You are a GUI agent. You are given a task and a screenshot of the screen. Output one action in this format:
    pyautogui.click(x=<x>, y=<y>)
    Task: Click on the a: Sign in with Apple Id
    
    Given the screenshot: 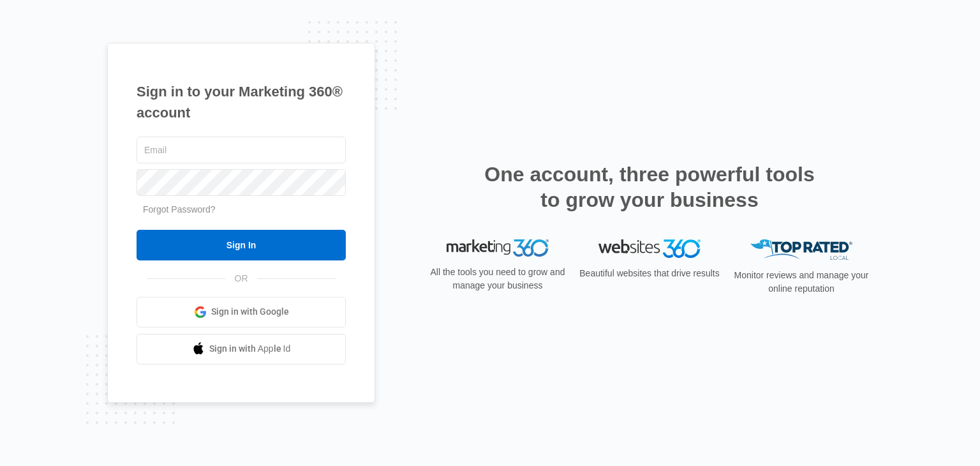 What is the action you would take?
    pyautogui.click(x=241, y=349)
    